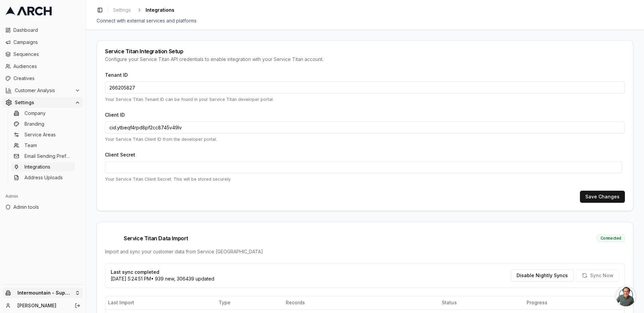  I want to click on a: Audiences, so click(42, 67).